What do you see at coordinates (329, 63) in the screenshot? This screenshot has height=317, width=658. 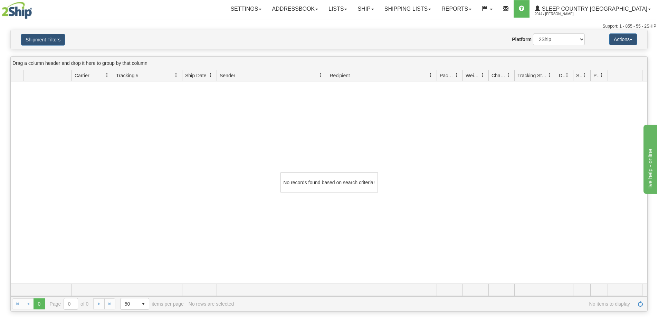 I see `div: grid grouping header` at bounding box center [329, 63].